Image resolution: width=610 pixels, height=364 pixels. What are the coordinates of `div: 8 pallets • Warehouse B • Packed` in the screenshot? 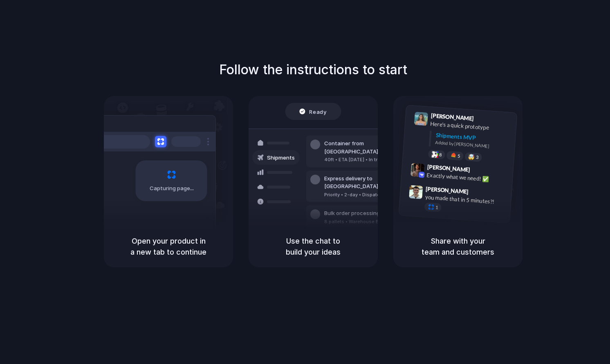 It's located at (362, 222).